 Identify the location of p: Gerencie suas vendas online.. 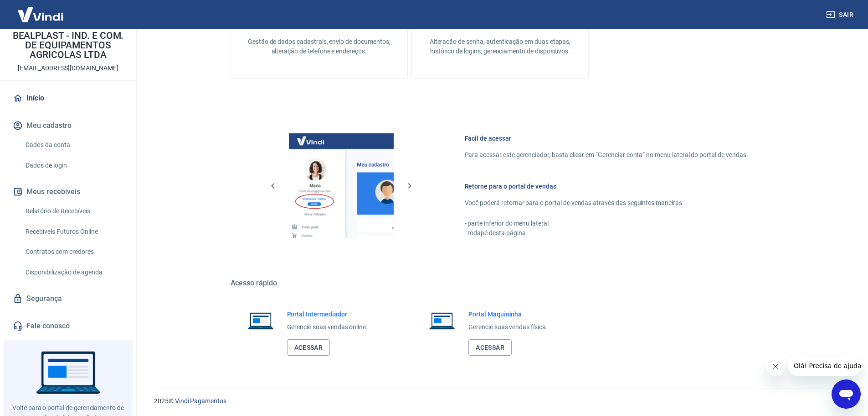
(328, 327).